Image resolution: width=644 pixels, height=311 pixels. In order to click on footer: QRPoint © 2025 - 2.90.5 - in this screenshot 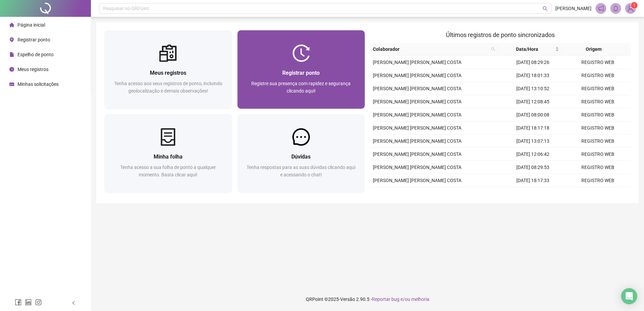, I will do `click(368, 299)`.